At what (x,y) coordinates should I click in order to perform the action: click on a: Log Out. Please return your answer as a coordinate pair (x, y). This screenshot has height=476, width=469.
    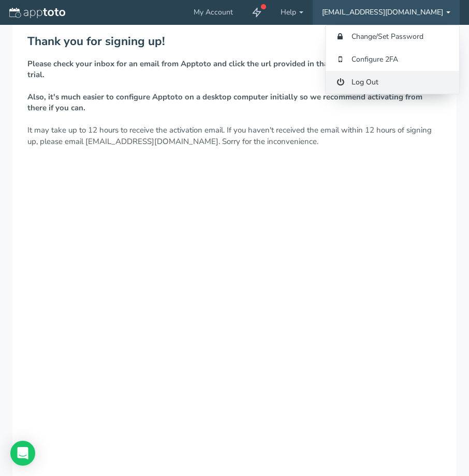
    Looking at the image, I should click on (393, 82).